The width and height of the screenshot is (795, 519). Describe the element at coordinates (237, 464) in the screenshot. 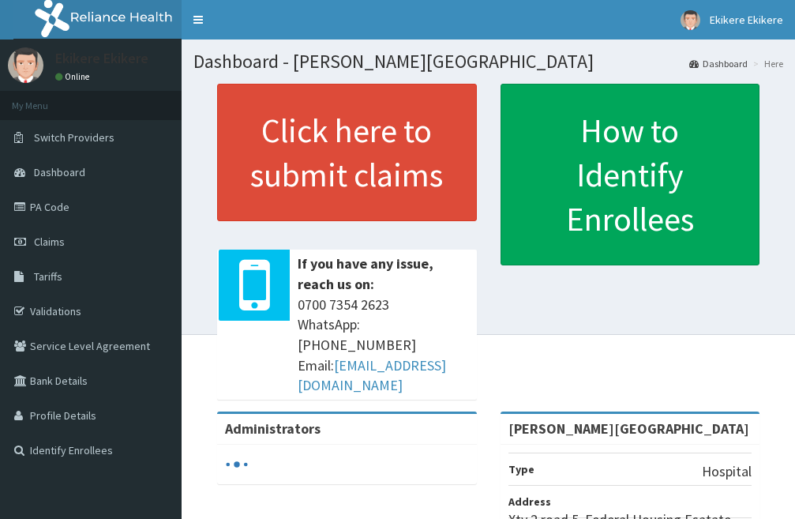

I see `svg: audio-loading` at that location.